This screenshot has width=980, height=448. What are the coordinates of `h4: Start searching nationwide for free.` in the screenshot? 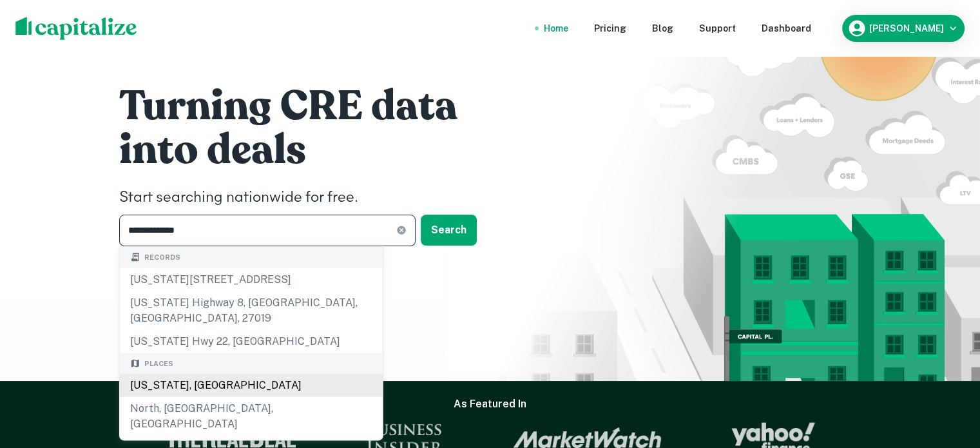 It's located at (312, 197).